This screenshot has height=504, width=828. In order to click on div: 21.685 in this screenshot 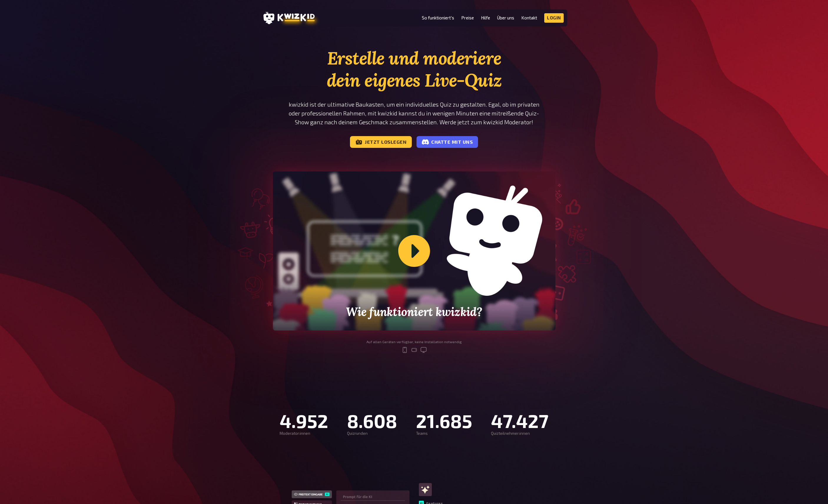, I will do `click(444, 421)`.